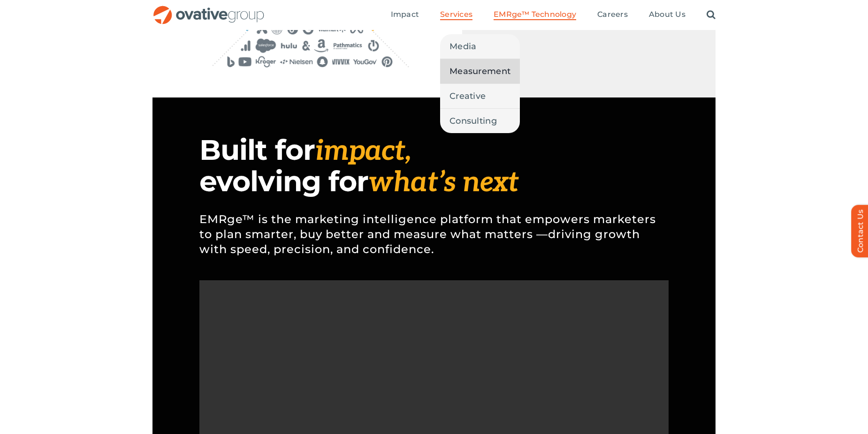 This screenshot has width=868, height=434. I want to click on span: what’s next, so click(443, 183).